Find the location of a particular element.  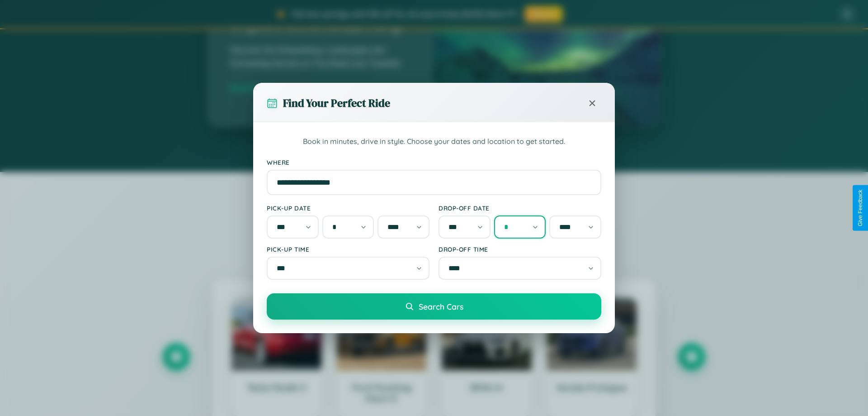

label: Where is located at coordinates (434, 162).